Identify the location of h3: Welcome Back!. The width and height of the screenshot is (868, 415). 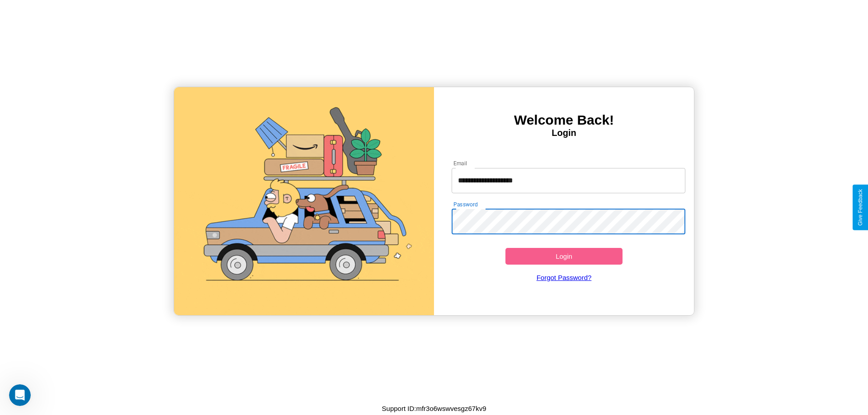
(565, 120).